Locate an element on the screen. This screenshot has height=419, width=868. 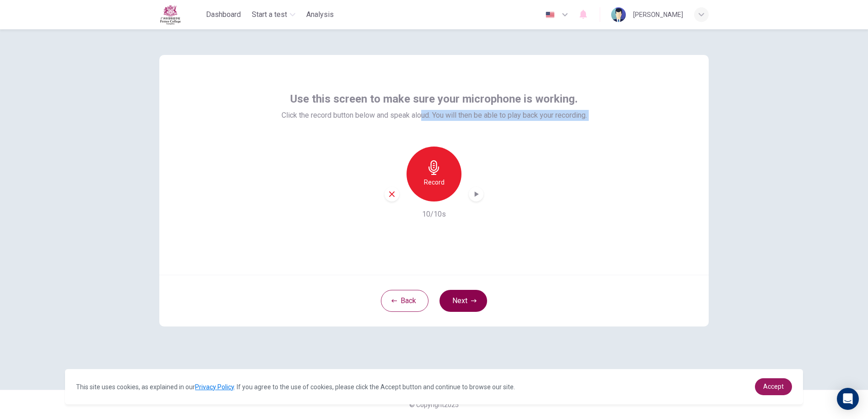
button: Analysis is located at coordinates (320, 15).